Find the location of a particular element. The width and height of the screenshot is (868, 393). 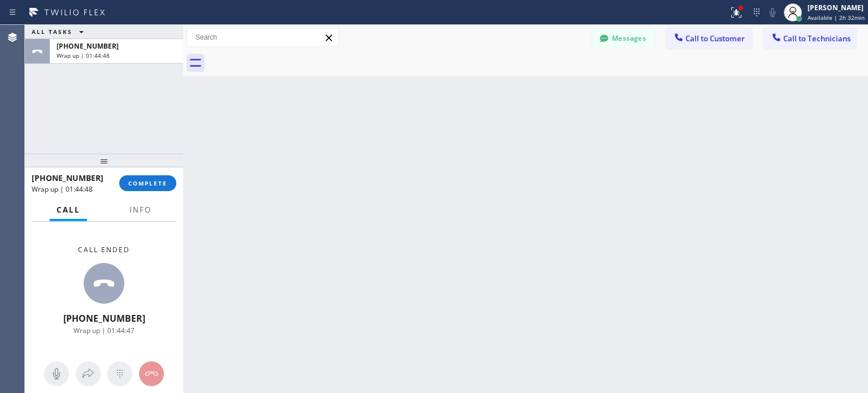

button: Hang up is located at coordinates (152, 374).